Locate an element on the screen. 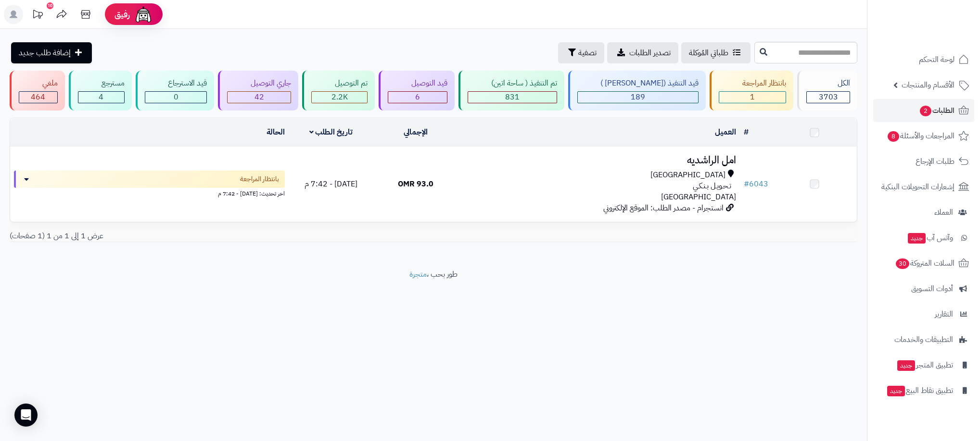 This screenshot has height=441, width=980. span: إضافة طلب جديد is located at coordinates (45, 52).